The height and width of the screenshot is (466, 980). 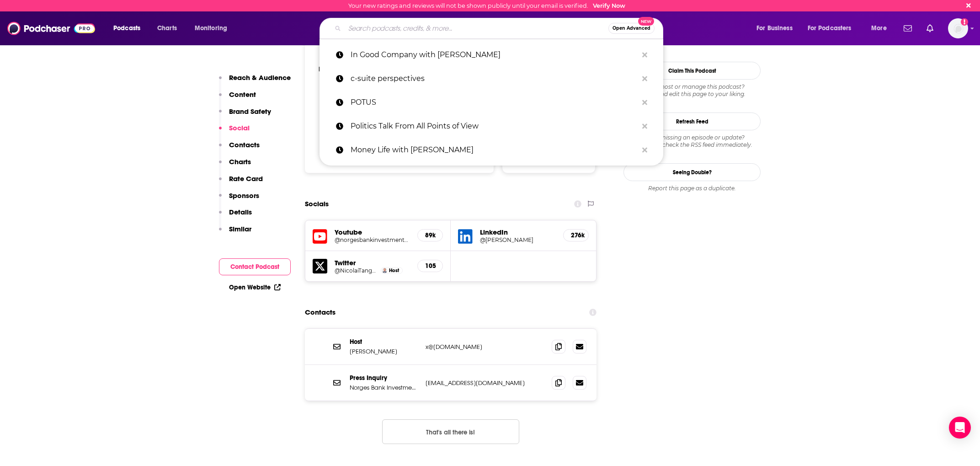 I want to click on img: Podchaser - Follow, Share and Rate Podcasts, so click(x=51, y=28).